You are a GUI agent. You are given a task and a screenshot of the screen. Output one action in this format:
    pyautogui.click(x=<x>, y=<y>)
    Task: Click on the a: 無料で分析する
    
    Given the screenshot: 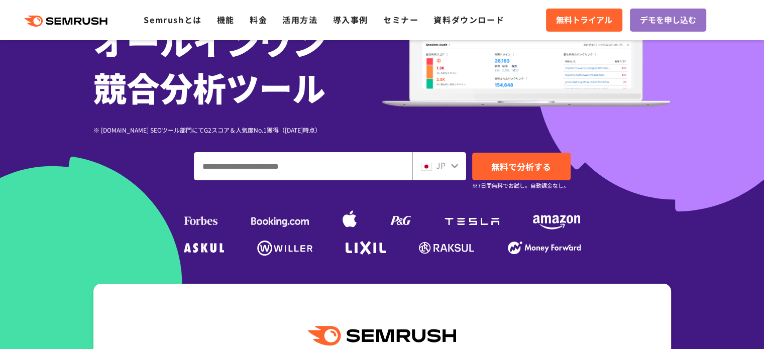 What is the action you would take?
    pyautogui.click(x=521, y=166)
    